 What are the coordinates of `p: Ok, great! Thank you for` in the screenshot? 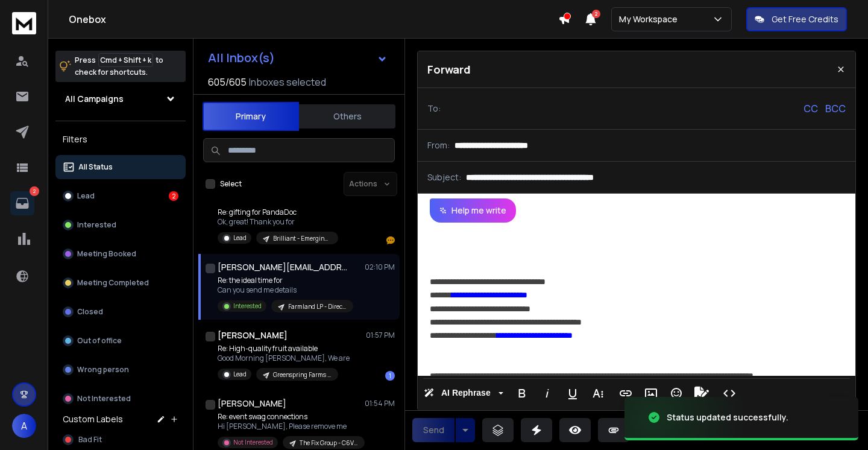 It's located at (278, 222).